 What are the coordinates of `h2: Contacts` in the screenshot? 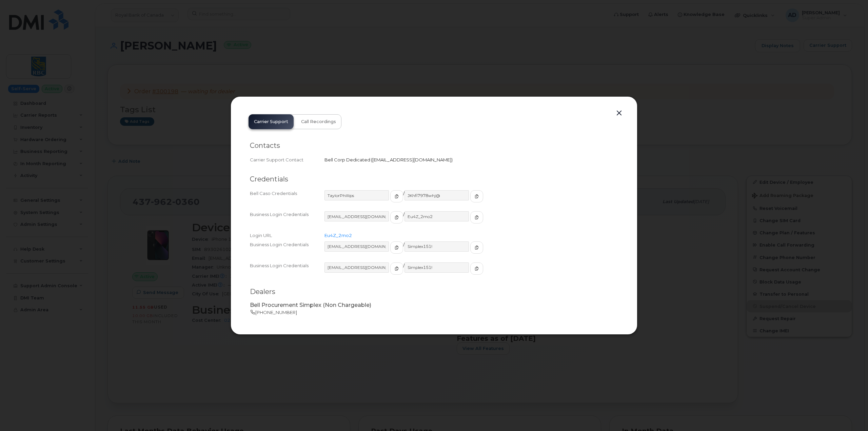 It's located at (434, 145).